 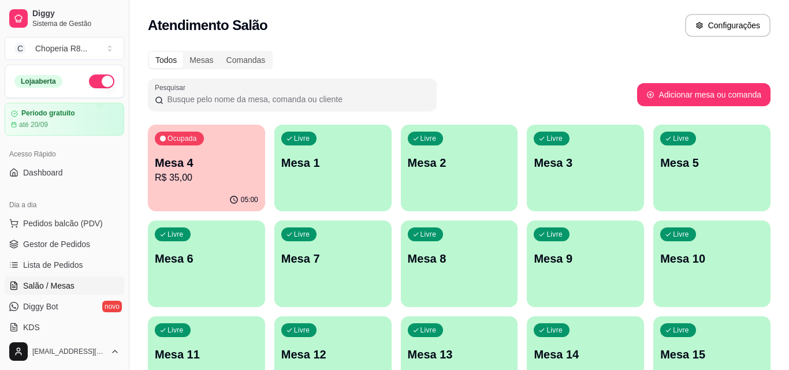 I want to click on span: KDS, so click(x=31, y=328).